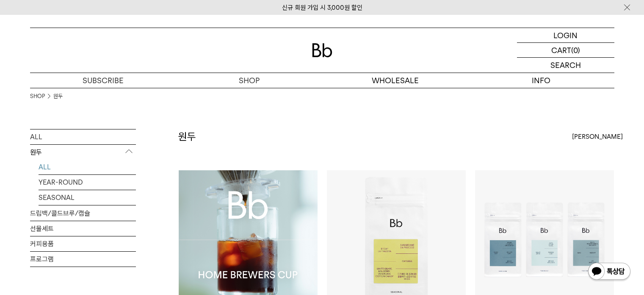  Describe the element at coordinates (566, 35) in the screenshot. I see `a: LOGIN` at that location.